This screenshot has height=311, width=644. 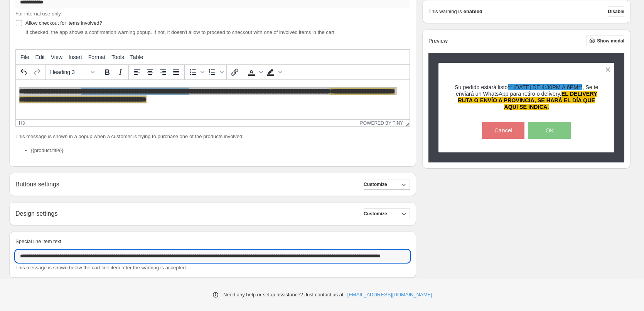 I want to click on span: View, so click(x=57, y=57).